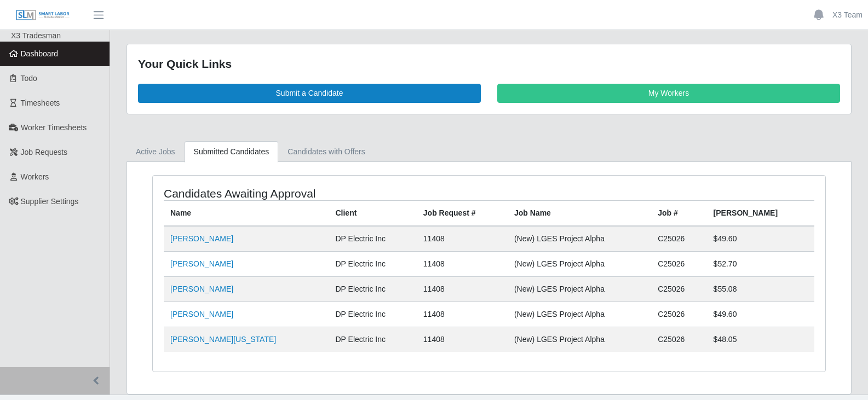 This screenshot has height=400, width=868. I want to click on th: Job #, so click(678, 213).